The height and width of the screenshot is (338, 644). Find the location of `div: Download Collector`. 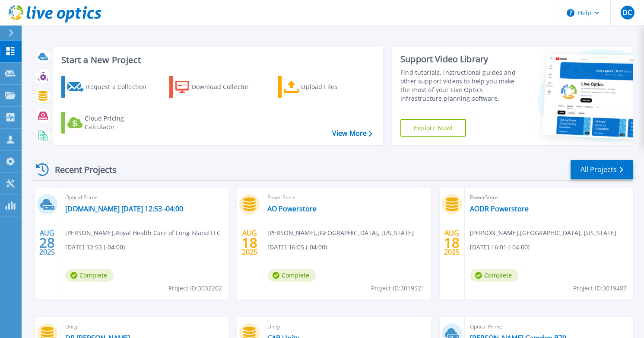

div: Download Collector is located at coordinates (227, 87).